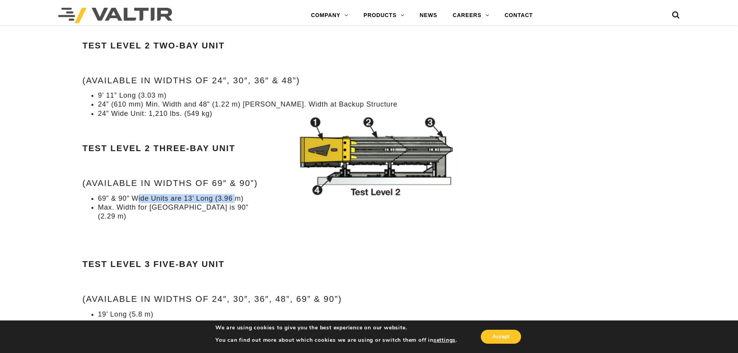  What do you see at coordinates (284, 114) in the screenshot?
I see `li: 24” Wide Unit: 1,210 lbs. (549 kg)` at bounding box center [284, 114].